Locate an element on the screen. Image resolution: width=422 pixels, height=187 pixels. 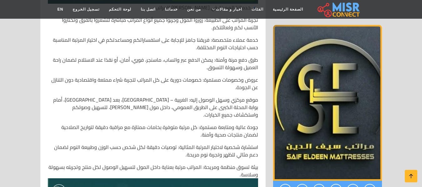
a: اخبار و مقالات is located at coordinates (226, 9).